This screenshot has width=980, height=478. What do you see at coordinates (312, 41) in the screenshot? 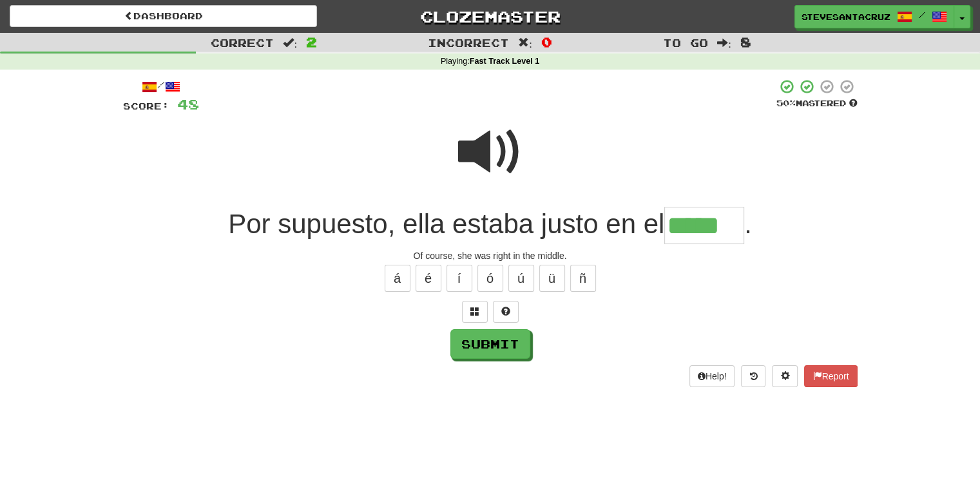
I see `span: 2` at bounding box center [312, 41].